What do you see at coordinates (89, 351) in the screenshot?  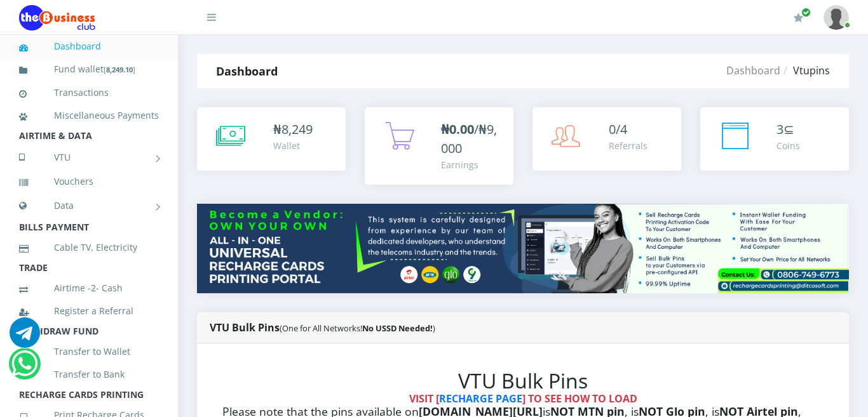 I see `a: Transfer to Wallet` at bounding box center [89, 351].